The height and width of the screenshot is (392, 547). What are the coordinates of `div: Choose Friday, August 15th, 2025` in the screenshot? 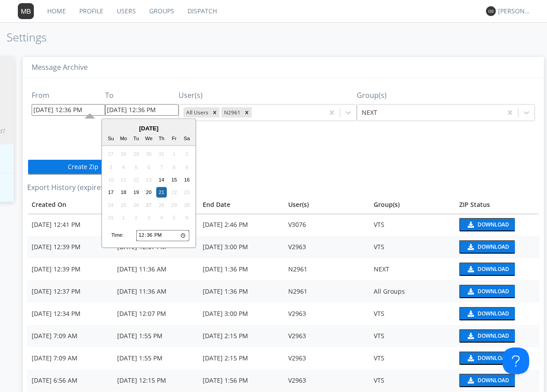 It's located at (174, 180).